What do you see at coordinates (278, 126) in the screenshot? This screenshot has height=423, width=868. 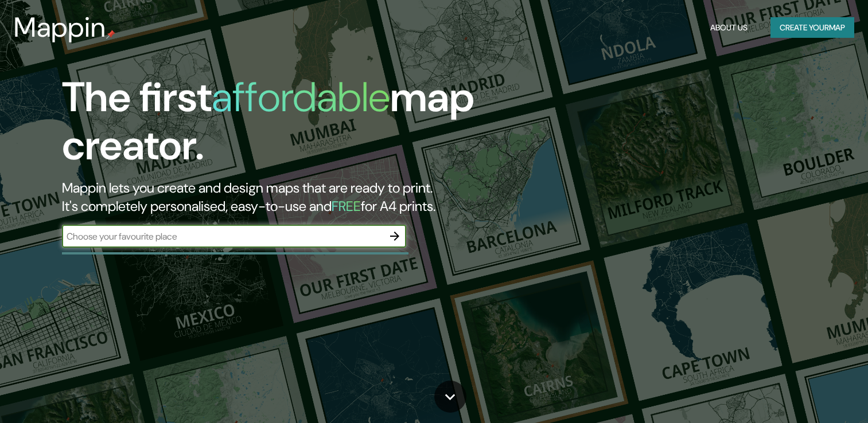 I see `h1: The first map creator.` at bounding box center [278, 126].